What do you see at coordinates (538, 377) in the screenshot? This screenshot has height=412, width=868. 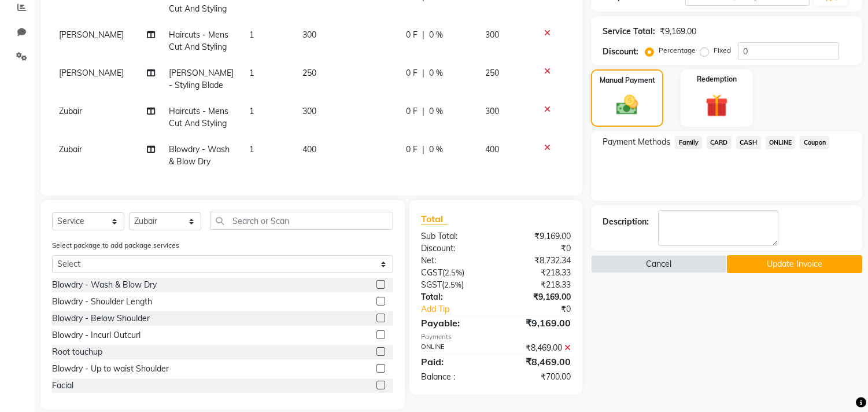 I see `div: ₹700.00` at bounding box center [538, 377].